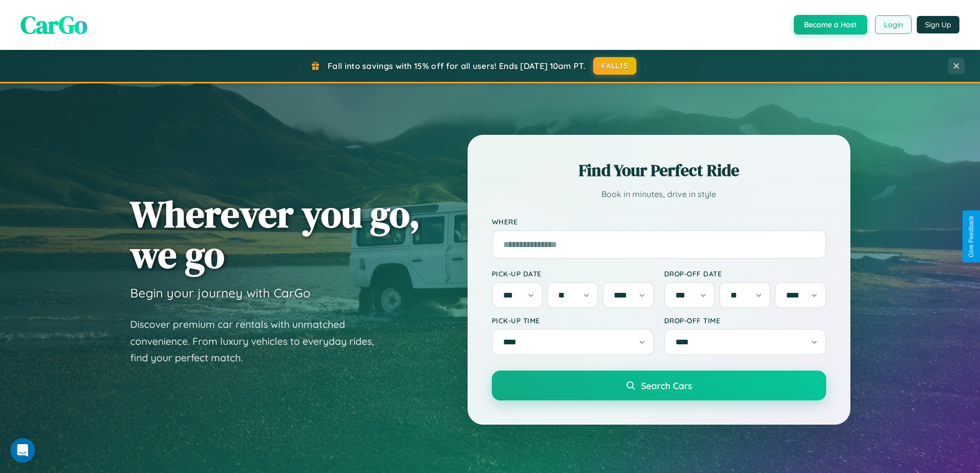 This screenshot has height=473, width=980. Describe the element at coordinates (659, 170) in the screenshot. I see `h2: Find Your Perfect Ride` at that location.